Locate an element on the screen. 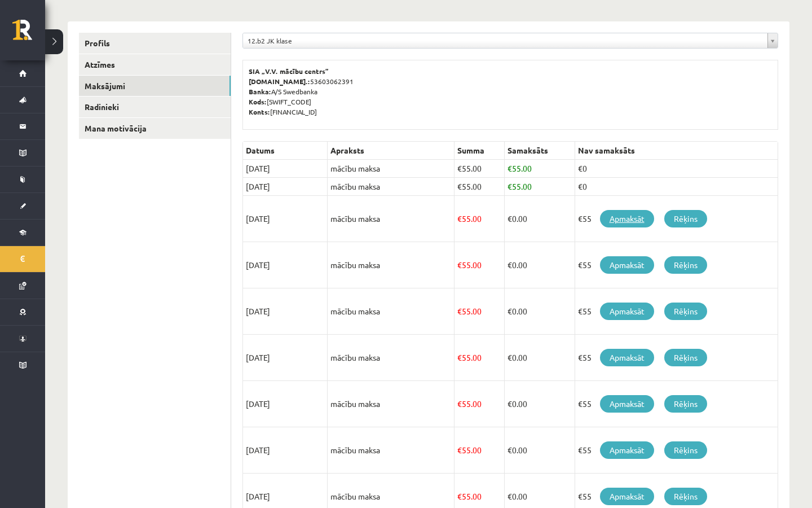 The height and width of the screenshot is (508, 812). th: Nav samaksāts is located at coordinates (677, 151).